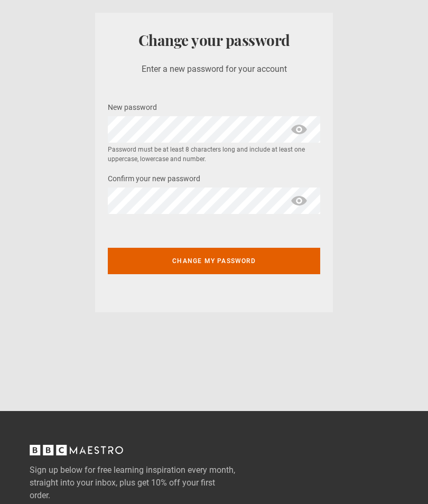 This screenshot has height=504, width=428. Describe the element at coordinates (214, 155) in the screenshot. I see `small: Password must be at least 8 characters long and include at least one uppercase, lowercase and num...` at that location.